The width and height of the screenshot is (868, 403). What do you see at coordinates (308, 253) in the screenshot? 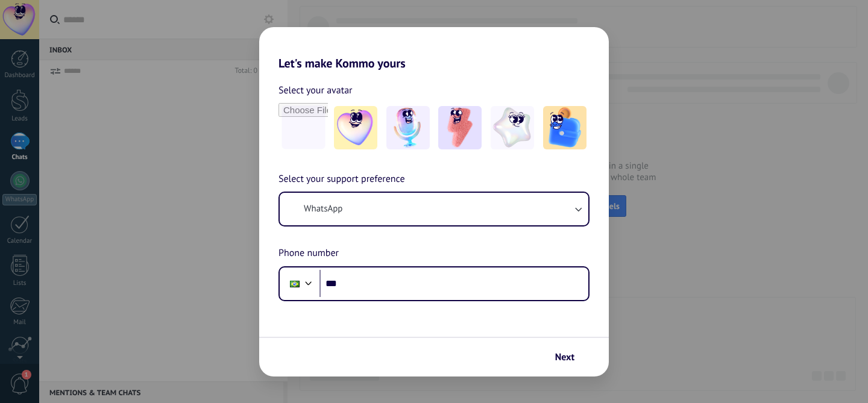
I see `span: Phone number` at bounding box center [308, 253].